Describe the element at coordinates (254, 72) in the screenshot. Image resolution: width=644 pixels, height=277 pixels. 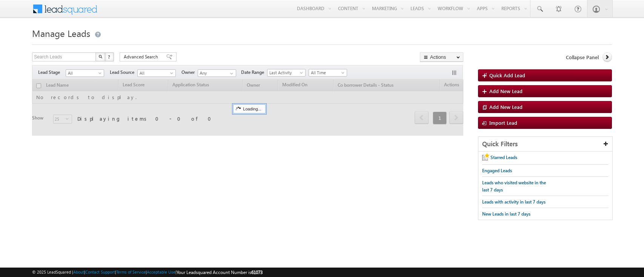
I see `span: Date Range` at that location.